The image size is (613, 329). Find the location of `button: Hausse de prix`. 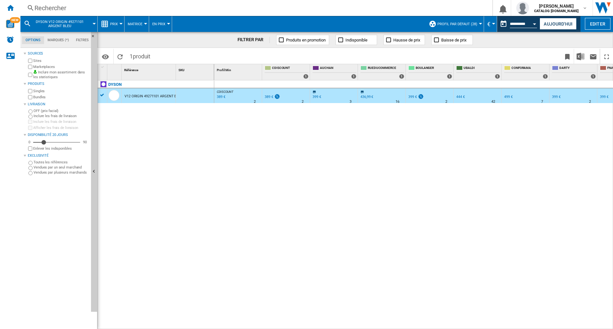

button: Hausse de prix is located at coordinates (404, 40).